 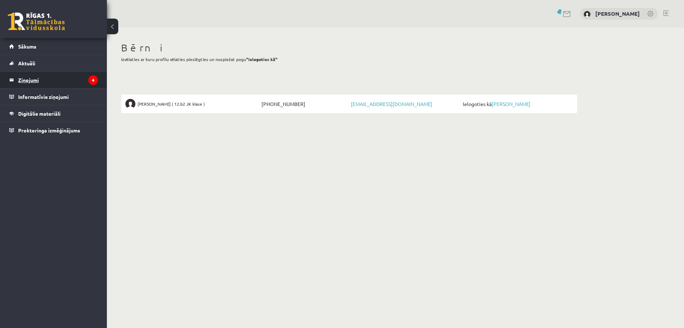 I want to click on h1: Bērni, so click(x=349, y=48).